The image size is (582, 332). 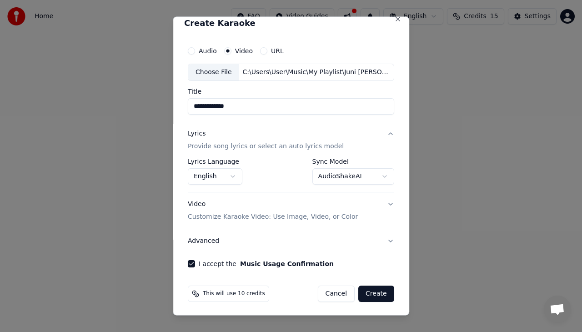 What do you see at coordinates (287, 263) in the screenshot?
I see `button: I accept the` at bounding box center [287, 263].